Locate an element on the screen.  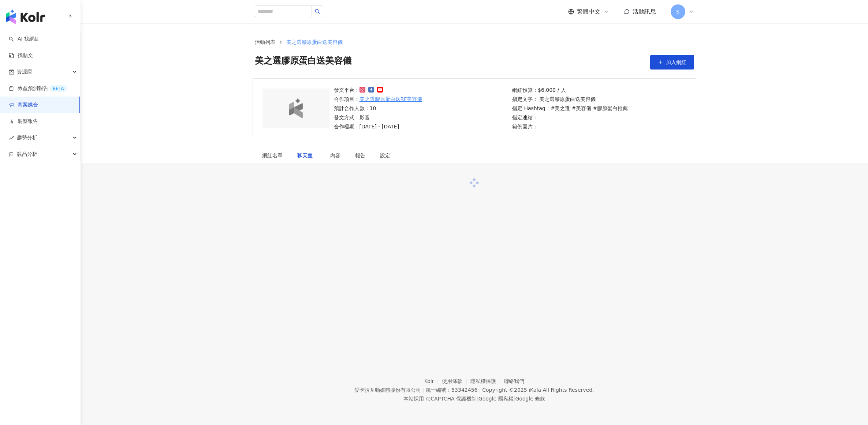
p: #美之選 is located at coordinates (561, 108).